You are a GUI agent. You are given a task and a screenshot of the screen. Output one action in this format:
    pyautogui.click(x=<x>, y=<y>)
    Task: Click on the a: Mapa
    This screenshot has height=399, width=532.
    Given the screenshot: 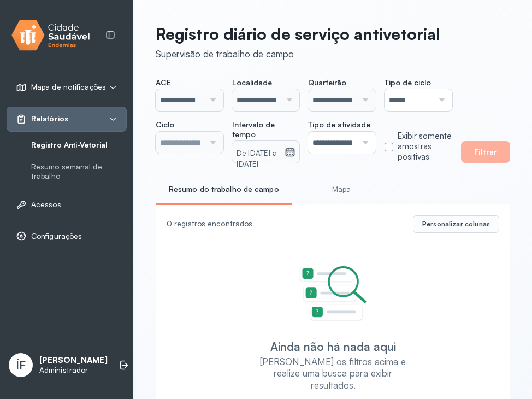 What is the action you would take?
    pyautogui.click(x=341, y=189)
    